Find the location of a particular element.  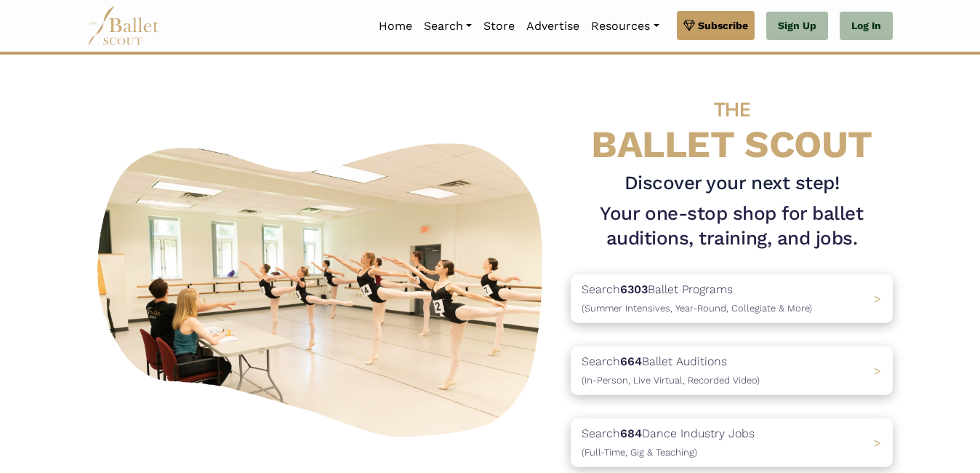

a: Subscribe is located at coordinates (716, 25).